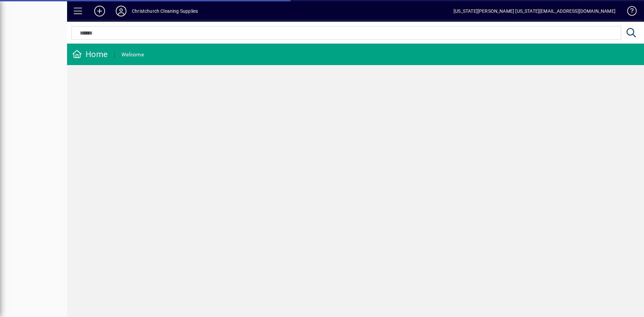  I want to click on div: Christchurch Cleaning Supplies, so click(165, 11).